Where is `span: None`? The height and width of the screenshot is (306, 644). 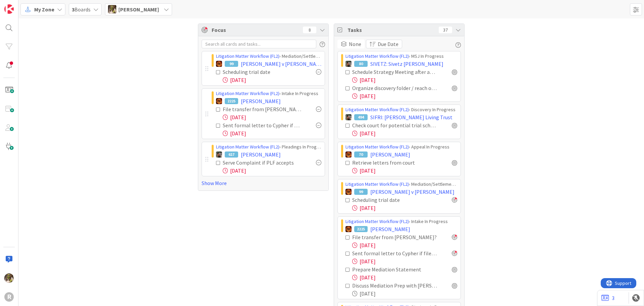 span: None is located at coordinates (355, 44).